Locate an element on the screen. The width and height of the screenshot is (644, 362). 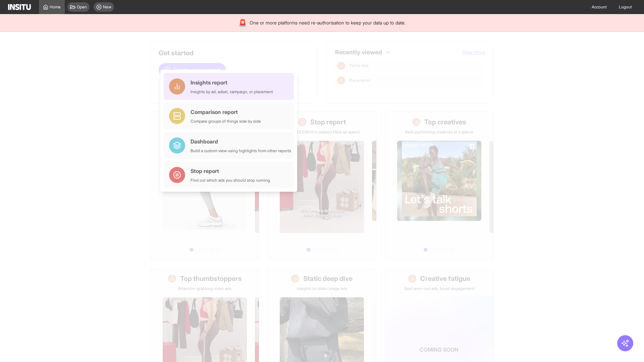
div: Compare groups of things side by side is located at coordinates (226, 121).